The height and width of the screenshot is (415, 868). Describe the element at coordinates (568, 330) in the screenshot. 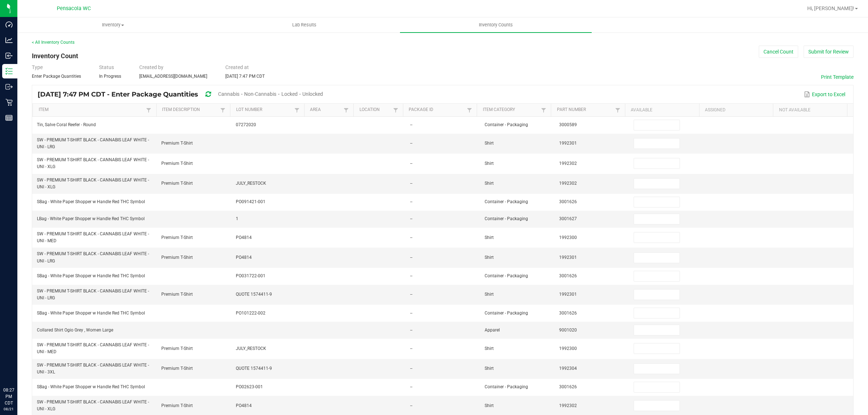

I see `span: 9001020` at that location.